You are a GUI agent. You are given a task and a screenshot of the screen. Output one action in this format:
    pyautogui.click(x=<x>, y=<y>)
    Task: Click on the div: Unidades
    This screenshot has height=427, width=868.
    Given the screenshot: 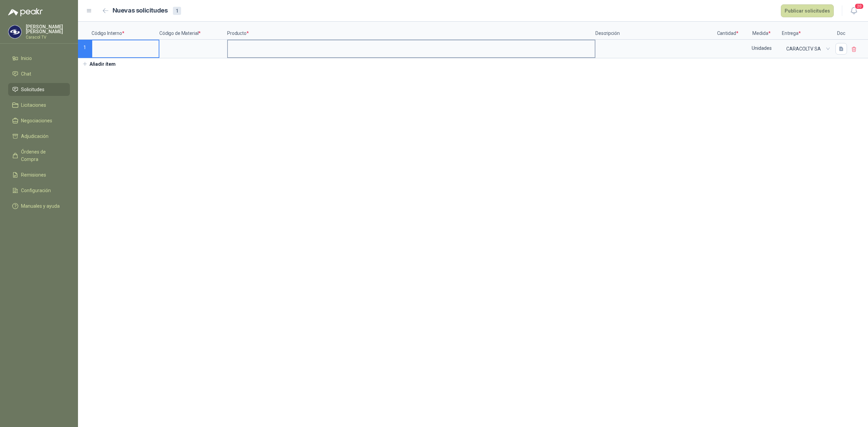 What is the action you would take?
    pyautogui.click(x=761, y=48)
    